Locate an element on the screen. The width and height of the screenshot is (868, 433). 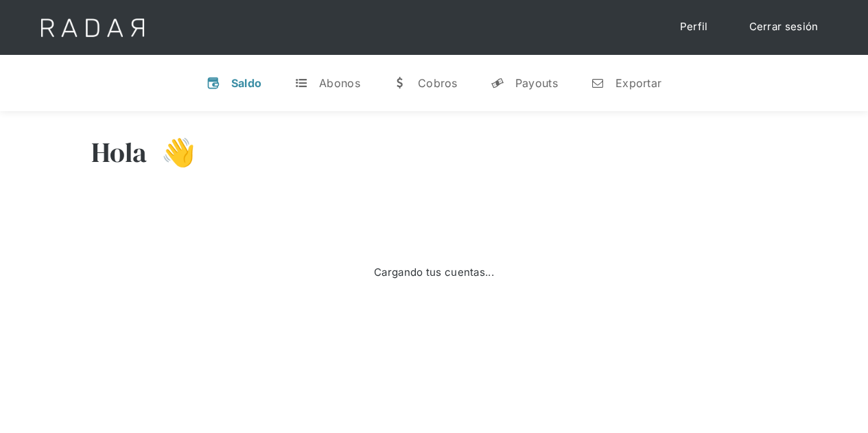
div: t is located at coordinates (301, 83).